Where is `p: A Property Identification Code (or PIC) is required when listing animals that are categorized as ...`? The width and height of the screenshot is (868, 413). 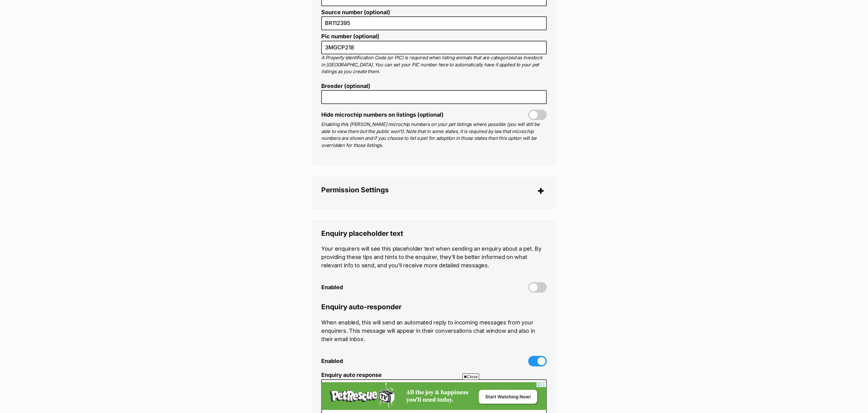
p: A Property Identification Code (or PIC) is required when listing animals that are categorized as ... is located at coordinates (434, 65).